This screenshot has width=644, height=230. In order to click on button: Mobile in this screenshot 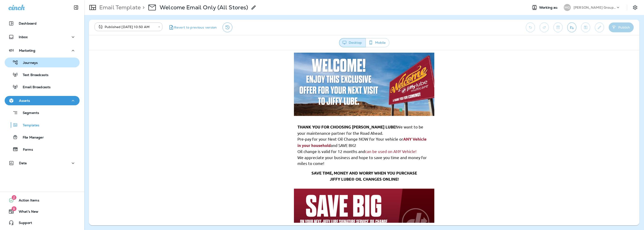, I will do `click(378, 43)`.